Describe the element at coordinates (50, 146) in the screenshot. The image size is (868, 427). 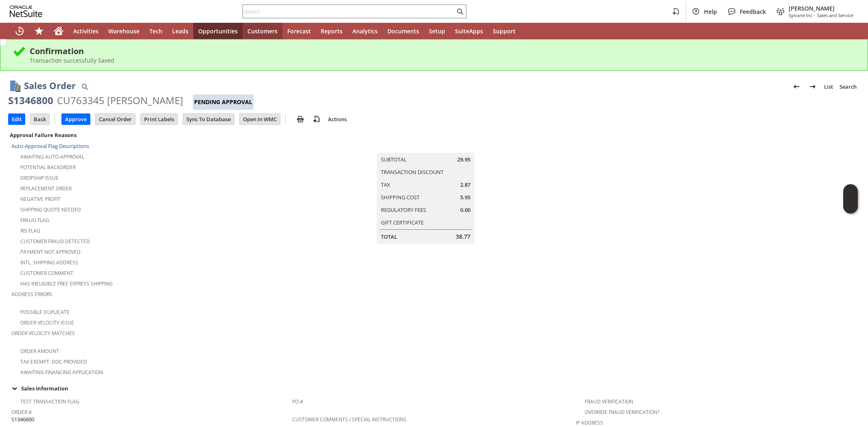
I see `a: Auto-Approval Flag Descriptions` at that location.